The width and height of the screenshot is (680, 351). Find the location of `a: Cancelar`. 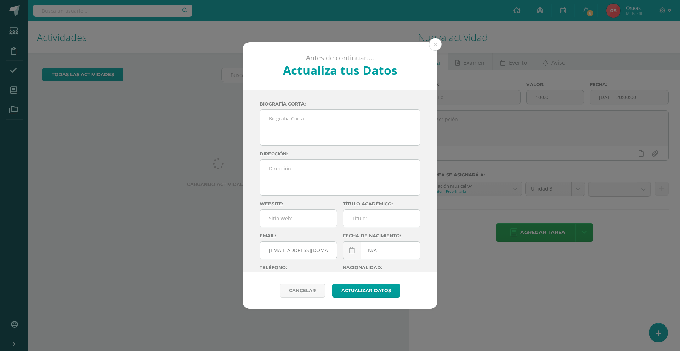

a: Cancelar is located at coordinates (303, 291).